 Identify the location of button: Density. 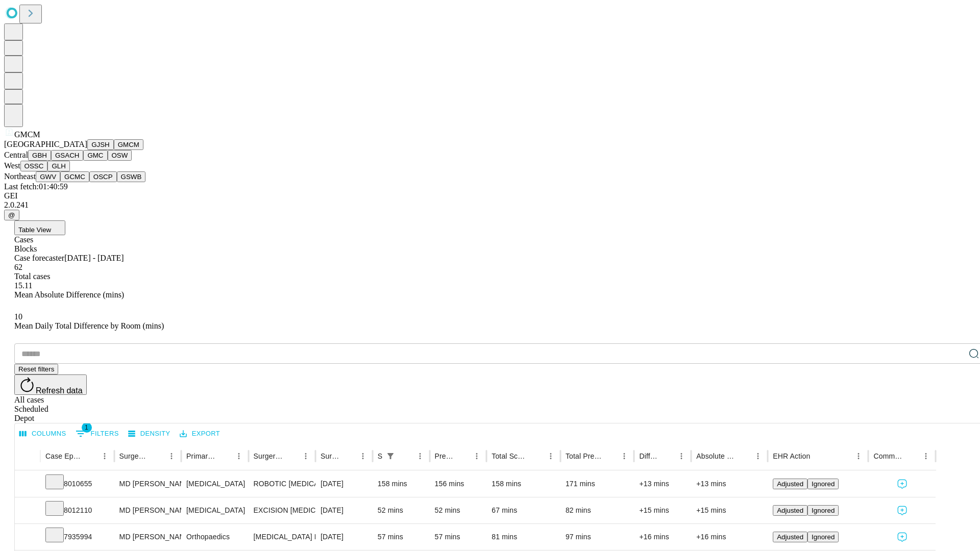
(149, 434).